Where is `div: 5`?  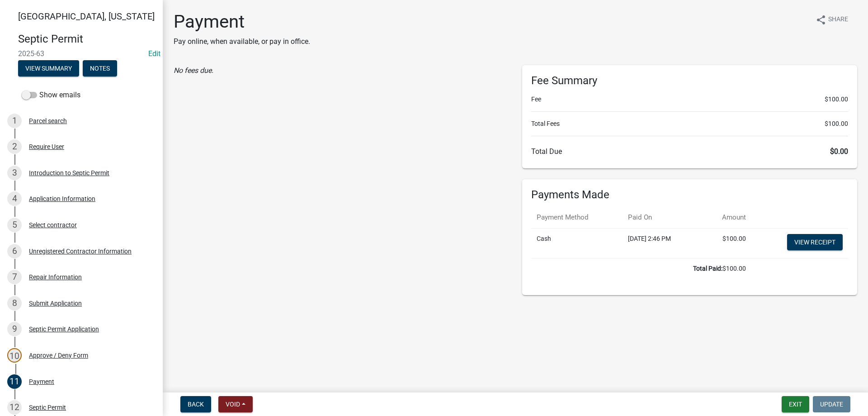 div: 5 is located at coordinates (14, 225).